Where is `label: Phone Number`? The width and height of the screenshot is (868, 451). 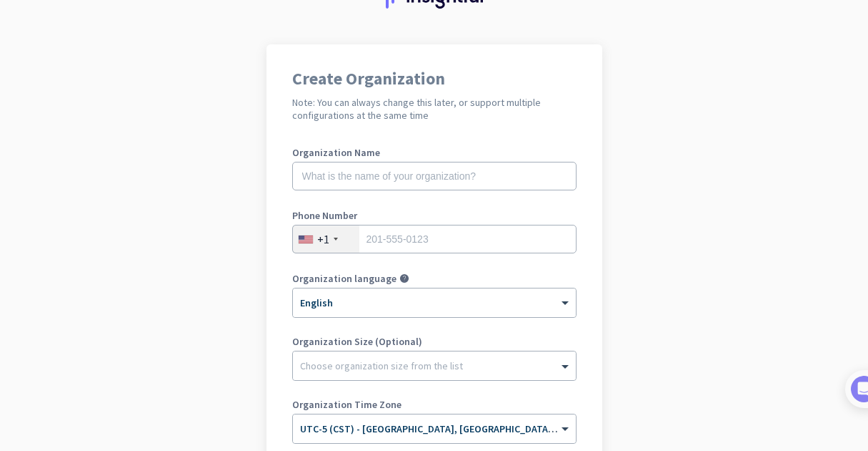
label: Phone Number is located at coordinates (434, 215).